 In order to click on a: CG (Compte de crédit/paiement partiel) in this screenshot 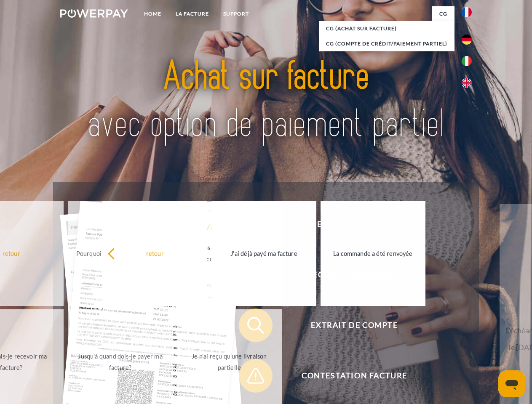, I will do `click(387, 44)`.